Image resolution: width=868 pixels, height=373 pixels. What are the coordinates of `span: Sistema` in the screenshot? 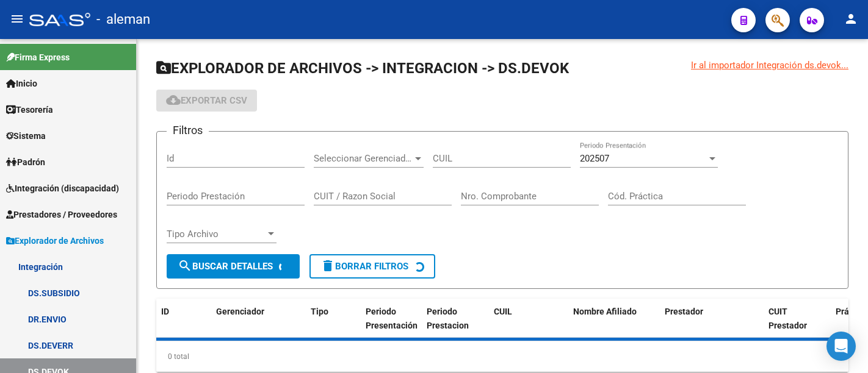 It's located at (25, 136).